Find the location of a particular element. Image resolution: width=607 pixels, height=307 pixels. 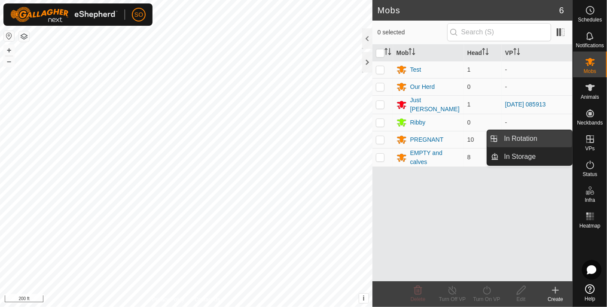

span: Delete is located at coordinates (418, 299).